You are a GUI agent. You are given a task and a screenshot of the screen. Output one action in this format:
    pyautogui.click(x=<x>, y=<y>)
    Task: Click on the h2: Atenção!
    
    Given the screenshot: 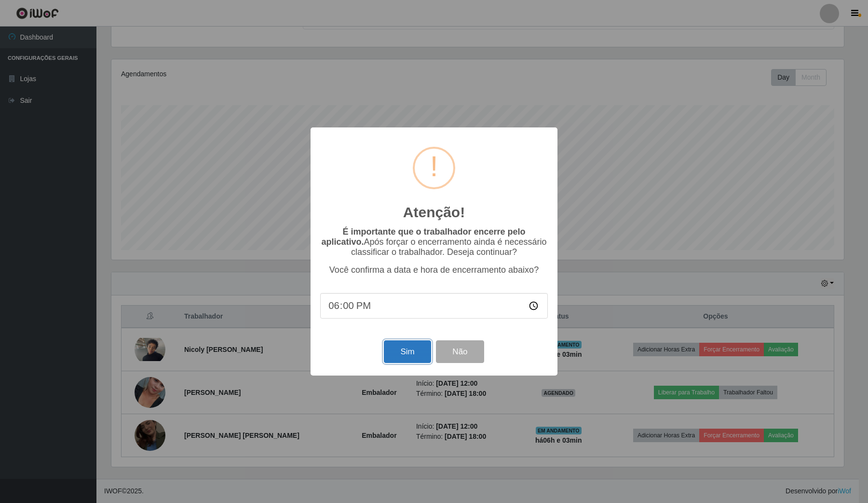 What is the action you would take?
    pyautogui.click(x=434, y=212)
    